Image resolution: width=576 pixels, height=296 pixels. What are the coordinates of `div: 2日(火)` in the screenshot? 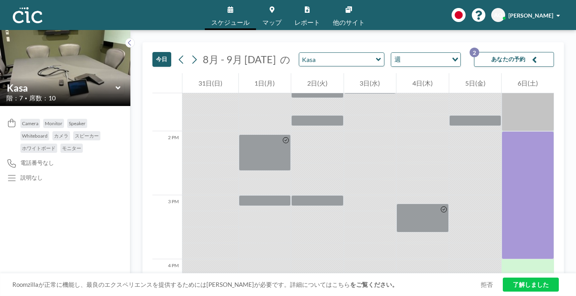 It's located at (317, 83).